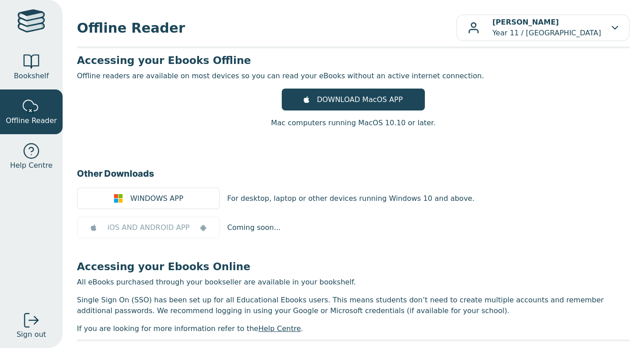  What do you see at coordinates (149, 198) in the screenshot?
I see `a: WINDOWS APP` at bounding box center [149, 198].